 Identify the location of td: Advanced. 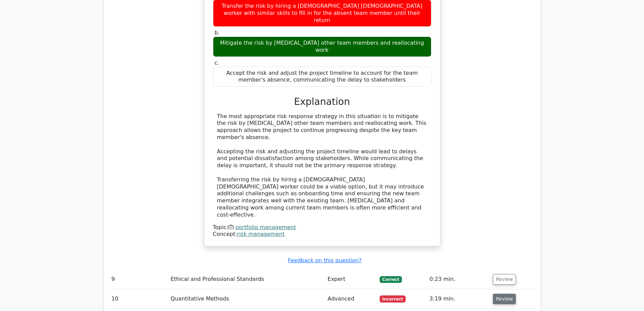
(351, 299).